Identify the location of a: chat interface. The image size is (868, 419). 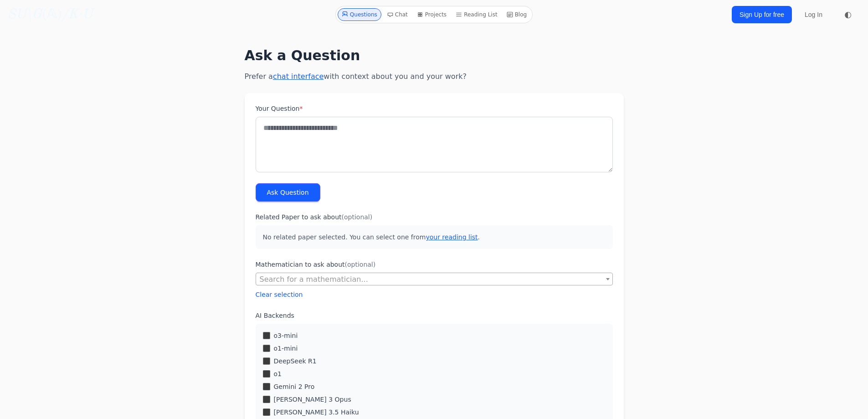
(298, 76).